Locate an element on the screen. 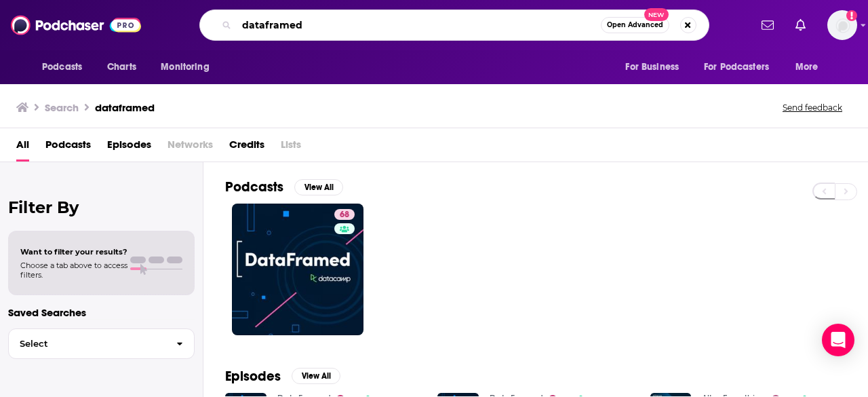  a: Credits is located at coordinates (247, 147).